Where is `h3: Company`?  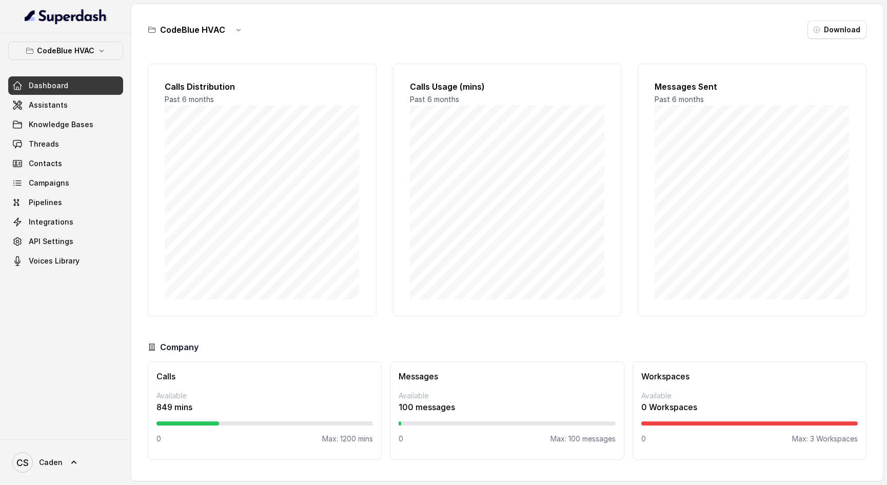
h3: Company is located at coordinates (179, 347).